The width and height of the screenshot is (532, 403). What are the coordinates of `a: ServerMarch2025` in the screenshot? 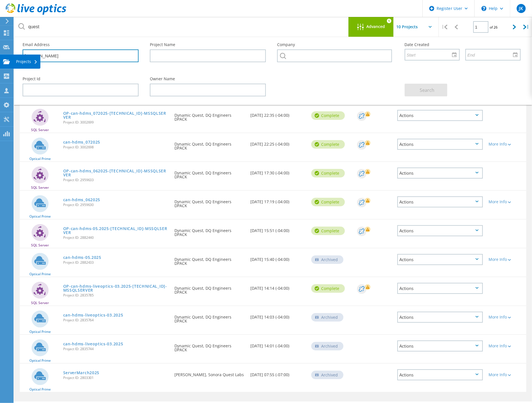 It's located at (82, 373).